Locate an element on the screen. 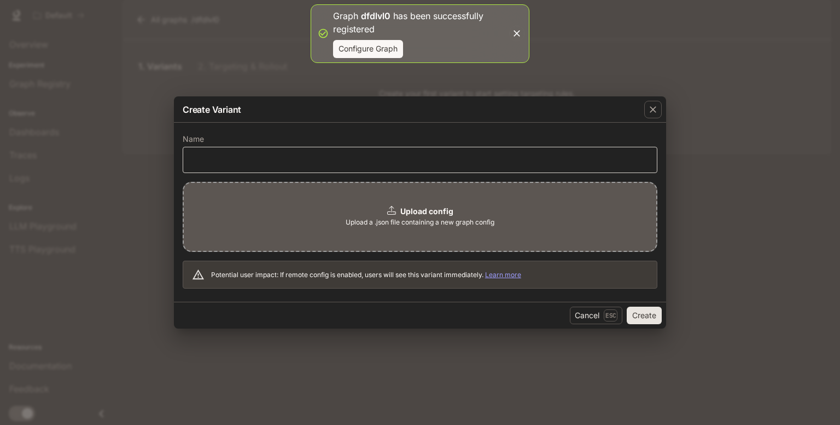  span: Upload a .json file containing a new graph config is located at coordinates (420, 222).